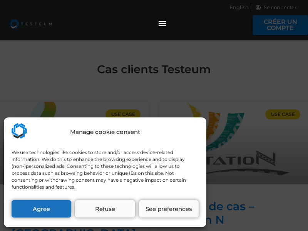 Image resolution: width=308 pixels, height=231 pixels. Describe the element at coordinates (168, 208) in the screenshot. I see `button: See preferences` at that location.